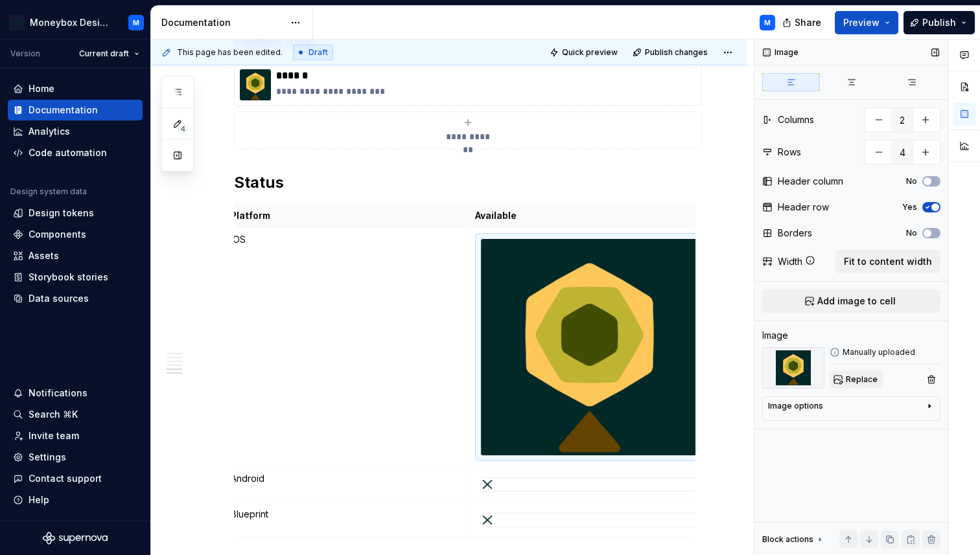 This screenshot has height=555, width=980. I want to click on a: Supernova Logo, so click(75, 538).